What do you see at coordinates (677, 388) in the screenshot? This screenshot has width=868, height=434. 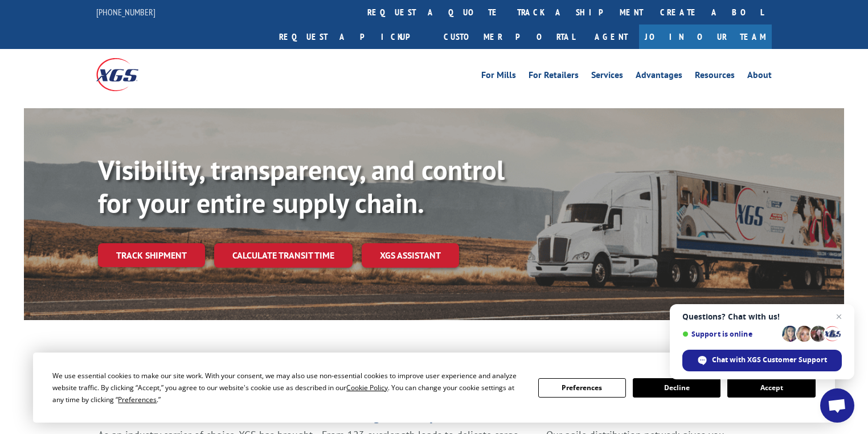 I see `button: Decline` at bounding box center [677, 388].